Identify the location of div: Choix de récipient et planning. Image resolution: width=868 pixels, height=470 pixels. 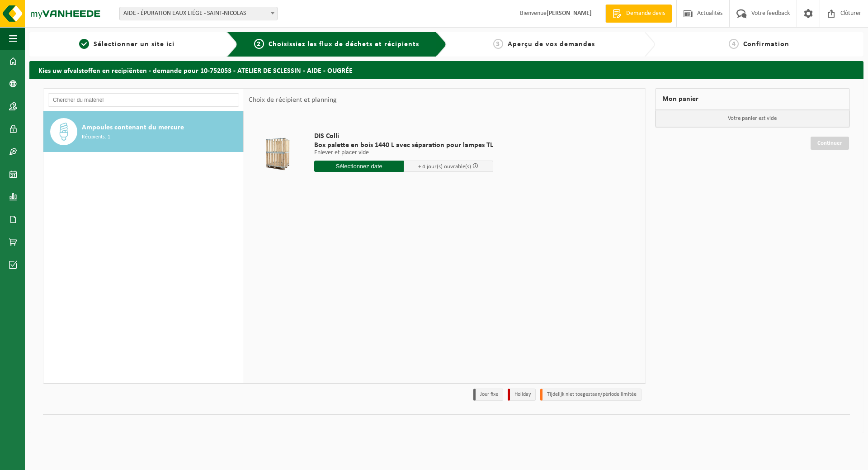
(293, 100).